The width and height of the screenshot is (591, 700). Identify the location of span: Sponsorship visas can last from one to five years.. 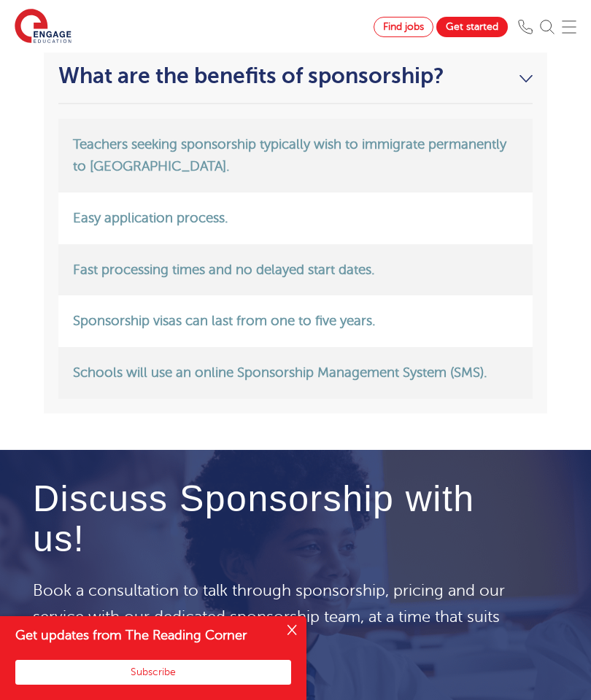
(224, 321).